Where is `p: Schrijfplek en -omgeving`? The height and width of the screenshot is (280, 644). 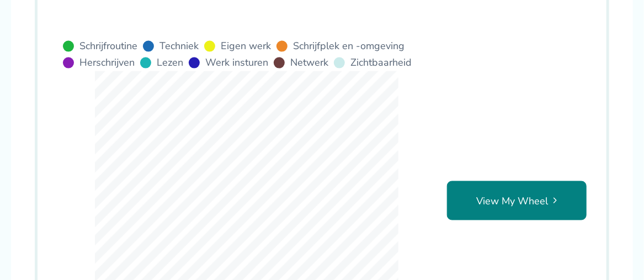
p: Schrijfplek en -omgeving is located at coordinates (349, 46).